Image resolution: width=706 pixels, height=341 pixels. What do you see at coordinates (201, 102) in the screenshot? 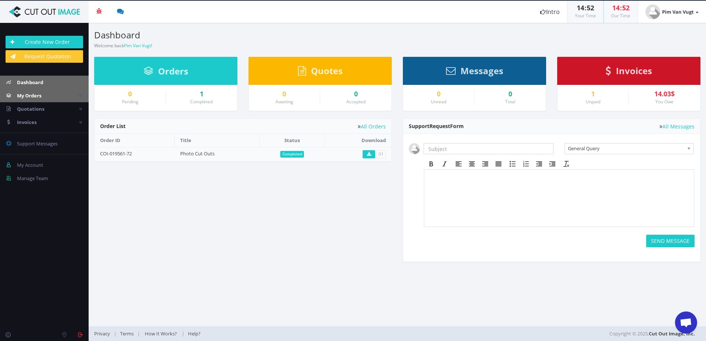
I see `small: Completed` at bounding box center [201, 102].